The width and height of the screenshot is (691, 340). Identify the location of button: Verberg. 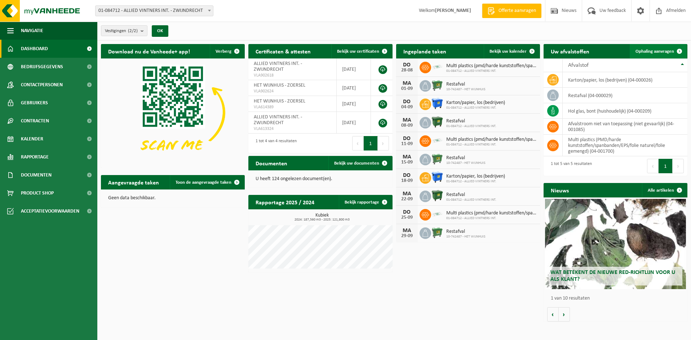
(227, 51).